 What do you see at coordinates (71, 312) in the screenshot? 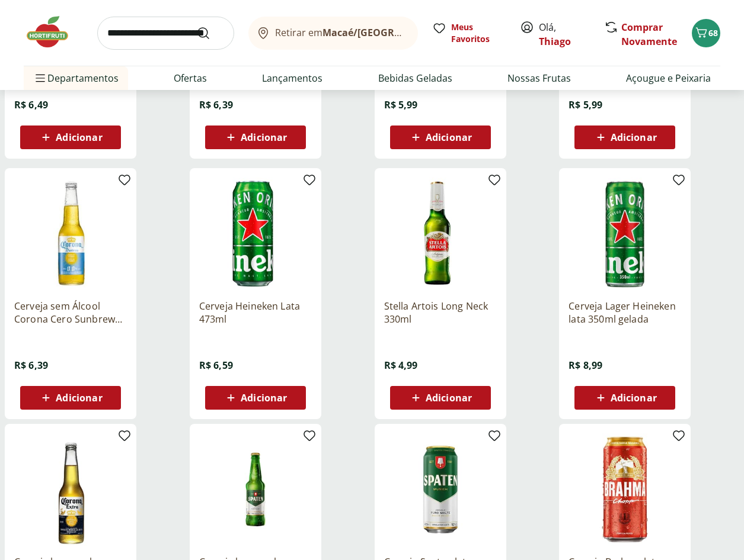
I see `a: Cerveja sem Álcool Corona Cero Sunbrew Long Neck 330ml` at bounding box center [71, 312].